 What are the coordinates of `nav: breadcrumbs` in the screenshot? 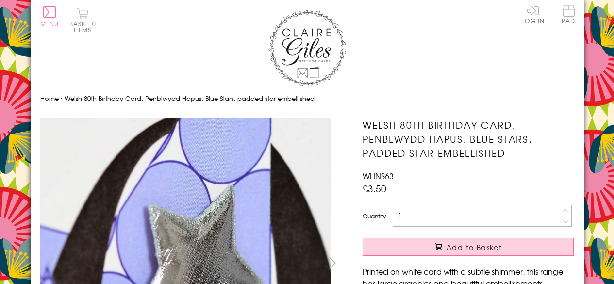 It's located at (307, 99).